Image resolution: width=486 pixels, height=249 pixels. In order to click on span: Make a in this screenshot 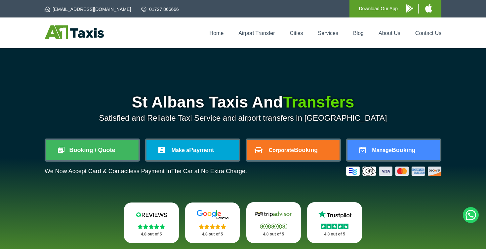, I will do `click(180, 150)`.